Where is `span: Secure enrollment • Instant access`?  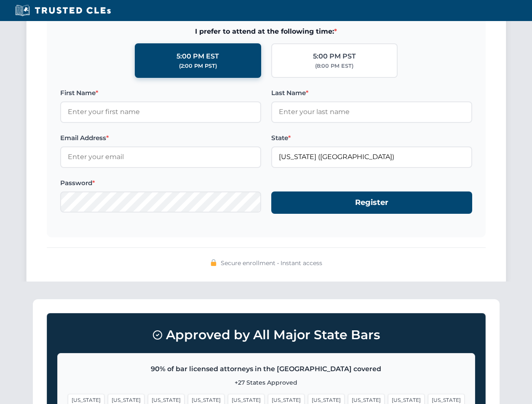
span: Secure enrollment • Instant access is located at coordinates (271, 263).